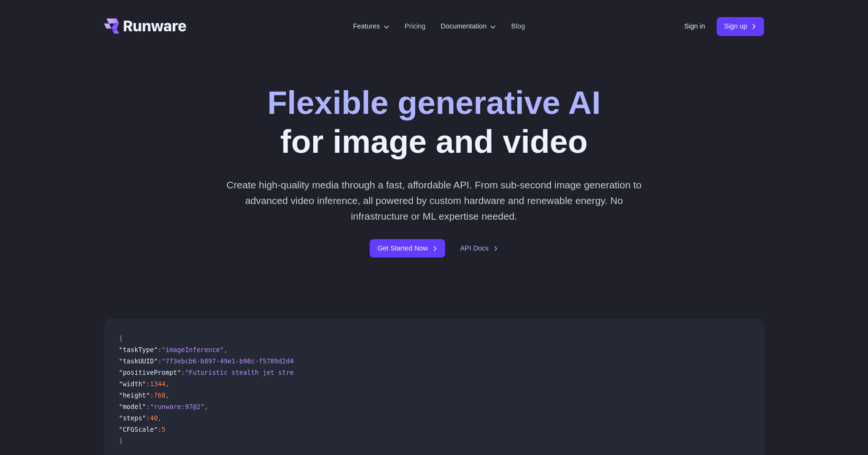 This screenshot has width=868, height=455. What do you see at coordinates (361, 373) in the screenshot?
I see `span: "Futuristic stealth jet streaking through a neon-lit cityscape with glowing purple exhaust"` at bounding box center [361, 373].